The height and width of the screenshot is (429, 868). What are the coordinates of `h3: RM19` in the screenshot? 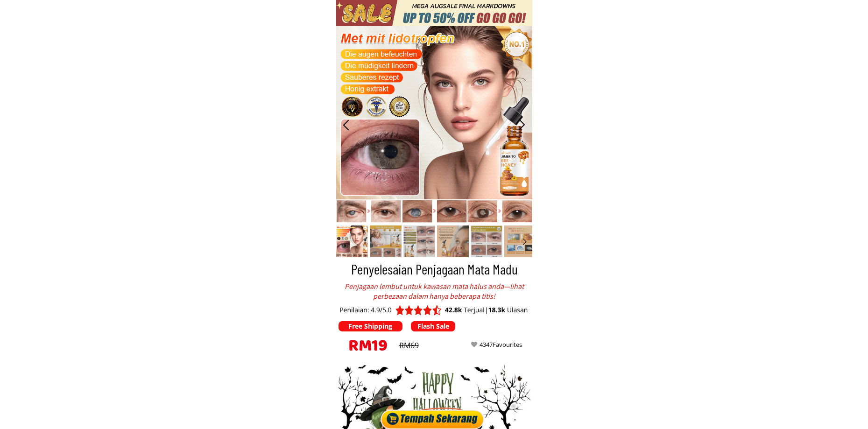 It's located at (376, 348).